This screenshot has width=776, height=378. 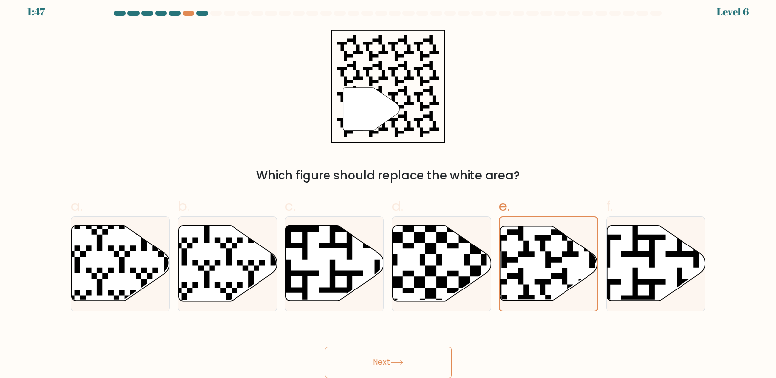 What do you see at coordinates (290, 206) in the screenshot?
I see `span: c.` at bounding box center [290, 206].